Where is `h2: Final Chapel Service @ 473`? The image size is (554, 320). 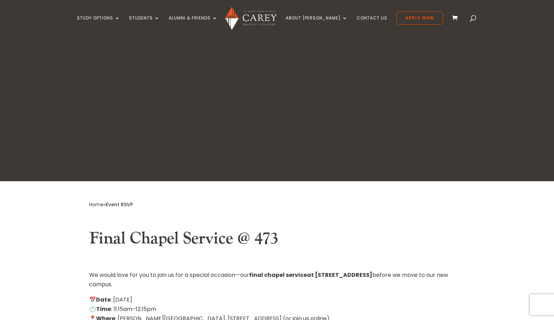
h2: Final Chapel Service @ 473 is located at coordinates (277, 240).